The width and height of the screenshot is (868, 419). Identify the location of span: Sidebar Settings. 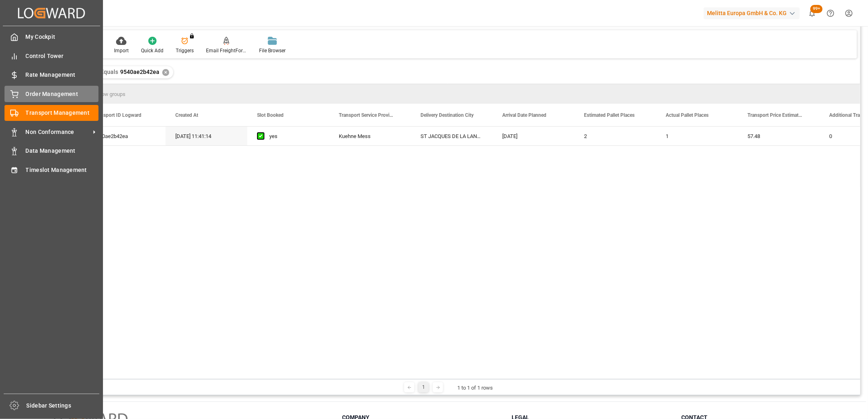
(63, 405).